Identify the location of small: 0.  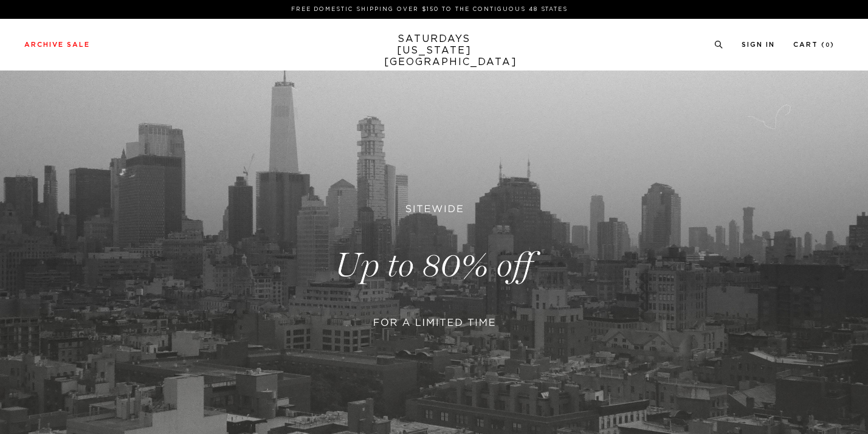
(828, 45).